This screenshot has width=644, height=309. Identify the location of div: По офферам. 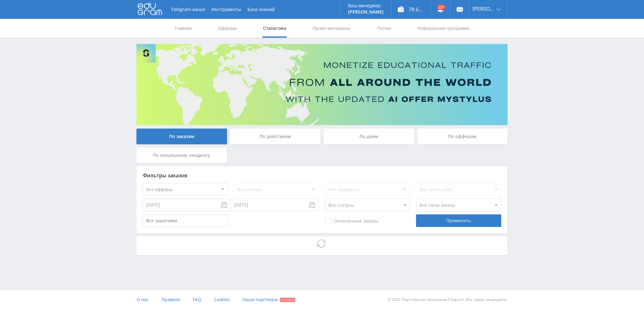
(463, 136).